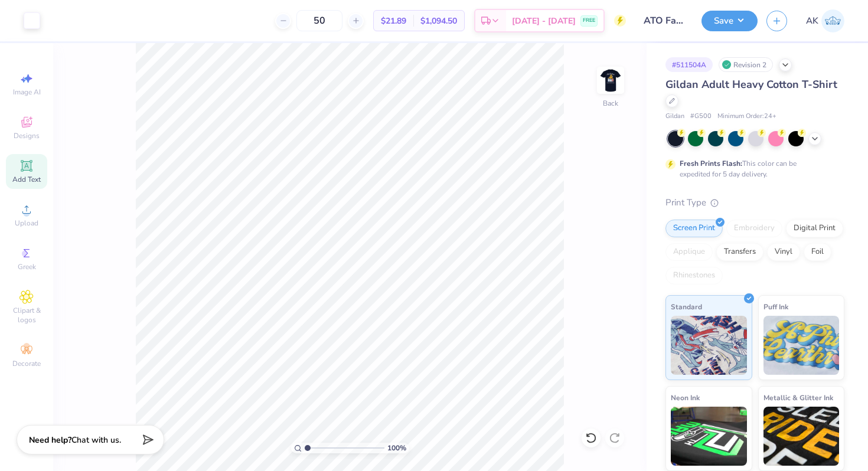 Image resolution: width=868 pixels, height=471 pixels. Describe the element at coordinates (751, 85) in the screenshot. I see `span: Gildan Adult Heavy Cotton T-Shirt` at that location.